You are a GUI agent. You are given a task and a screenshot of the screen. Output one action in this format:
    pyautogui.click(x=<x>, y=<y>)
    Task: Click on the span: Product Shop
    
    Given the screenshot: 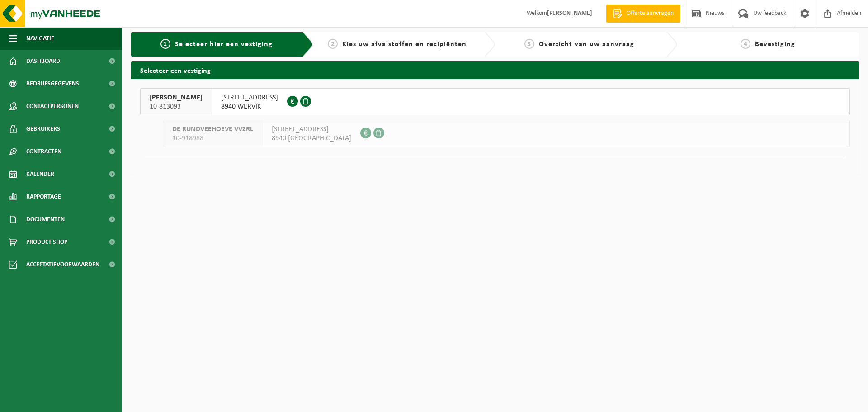 What is the action you would take?
    pyautogui.click(x=47, y=242)
    